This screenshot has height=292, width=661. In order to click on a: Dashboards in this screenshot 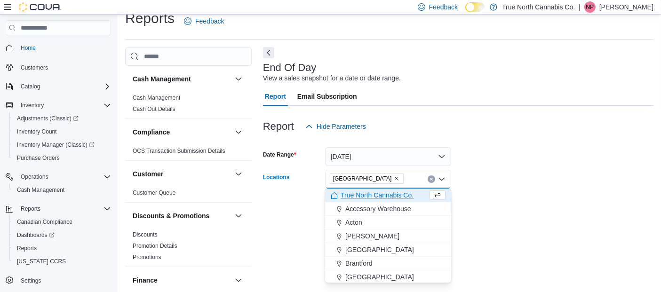, I will do `click(36, 235)`.